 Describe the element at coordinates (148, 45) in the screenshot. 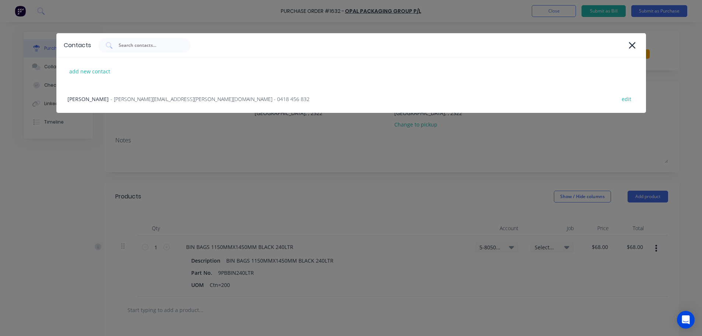

I see `input: Search contacts...` at that location.